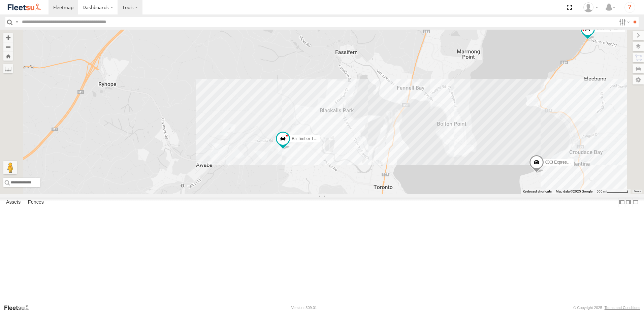 This screenshot has width=644, height=311. I want to click on a: Terms (opens in new tab), so click(637, 192).